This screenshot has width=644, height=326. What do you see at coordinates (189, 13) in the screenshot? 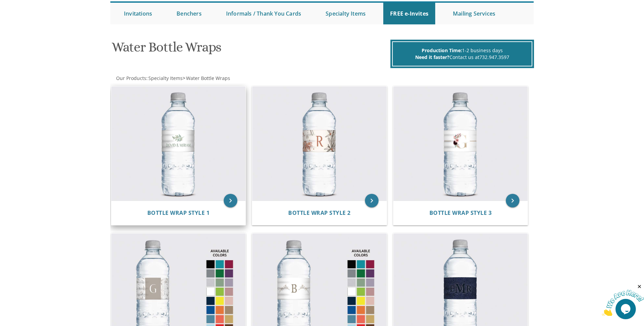
I see `a: Benchers` at bounding box center [189, 13].